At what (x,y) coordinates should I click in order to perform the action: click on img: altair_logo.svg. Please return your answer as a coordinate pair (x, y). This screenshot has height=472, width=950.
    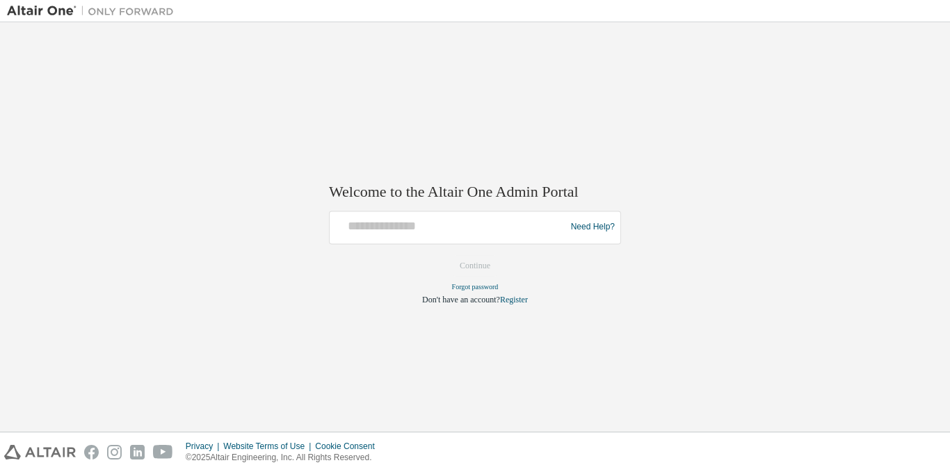
    Looking at the image, I should click on (40, 452).